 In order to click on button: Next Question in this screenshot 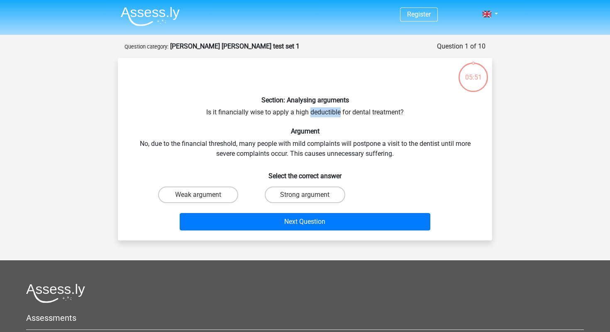, I will do `click(305, 222)`.